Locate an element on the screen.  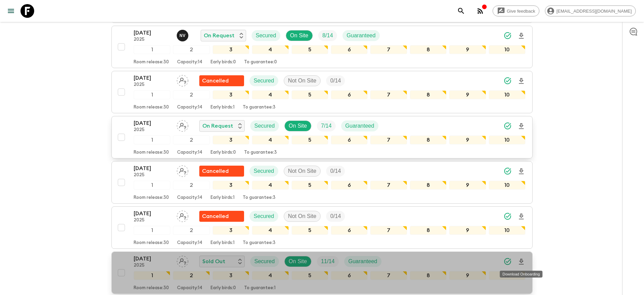
div: 8 is located at coordinates (428, 276).